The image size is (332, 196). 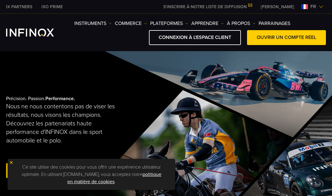 I want to click on a: Ouvrir un compte réel, so click(x=45, y=170).